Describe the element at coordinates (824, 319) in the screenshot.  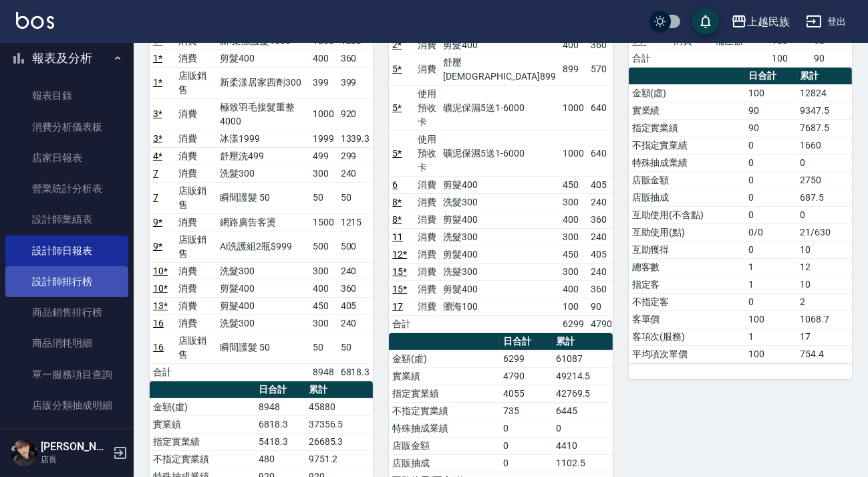
I see `td: 1068.7` at that location.